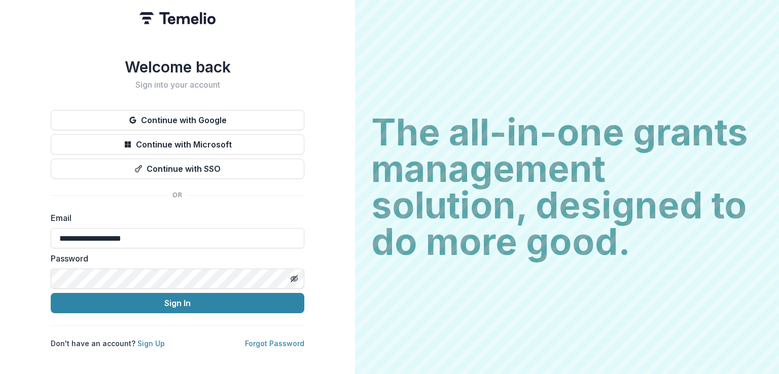 This screenshot has width=779, height=374. I want to click on p: Don't have an account?, so click(108, 343).